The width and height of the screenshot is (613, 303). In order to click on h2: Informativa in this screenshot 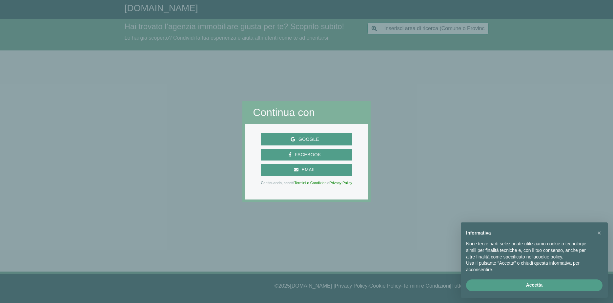, I will do `click(529, 233)`.